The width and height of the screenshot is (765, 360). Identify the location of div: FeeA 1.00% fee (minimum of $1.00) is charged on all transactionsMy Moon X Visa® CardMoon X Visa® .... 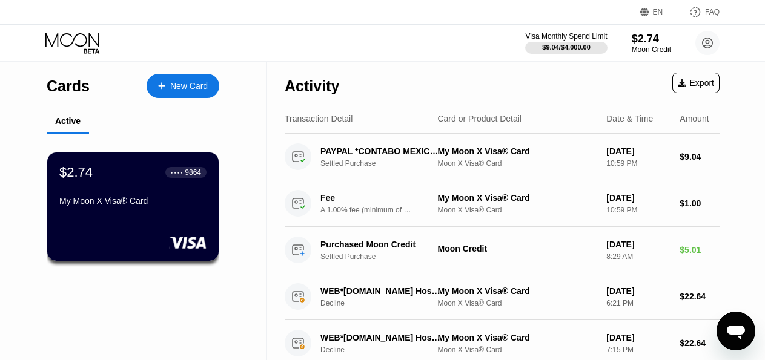
(502, 203).